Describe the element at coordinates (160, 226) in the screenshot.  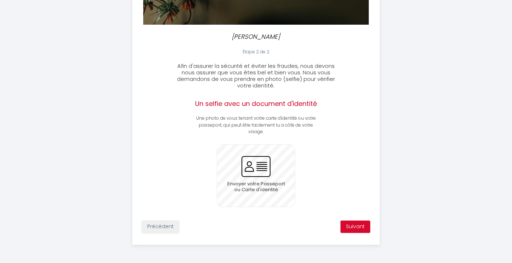
I see `button: Précédent` at that location.